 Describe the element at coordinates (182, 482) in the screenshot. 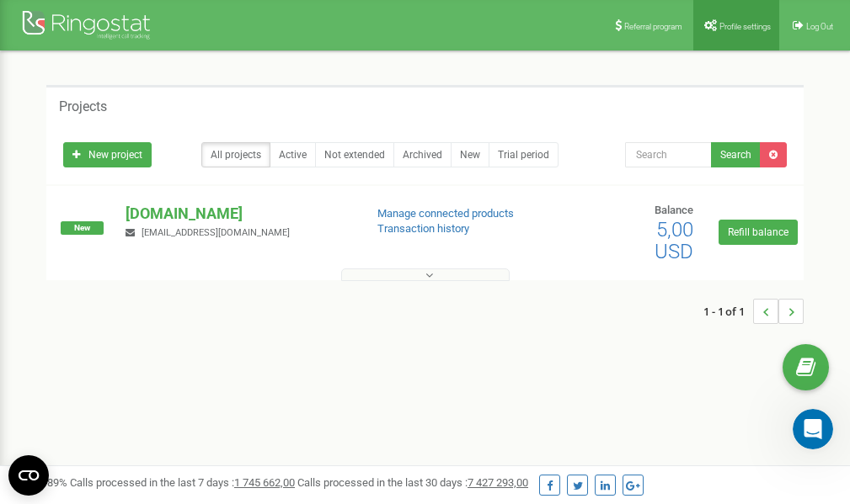

I see `span: Calls processed in the last 7 days :` at that location.